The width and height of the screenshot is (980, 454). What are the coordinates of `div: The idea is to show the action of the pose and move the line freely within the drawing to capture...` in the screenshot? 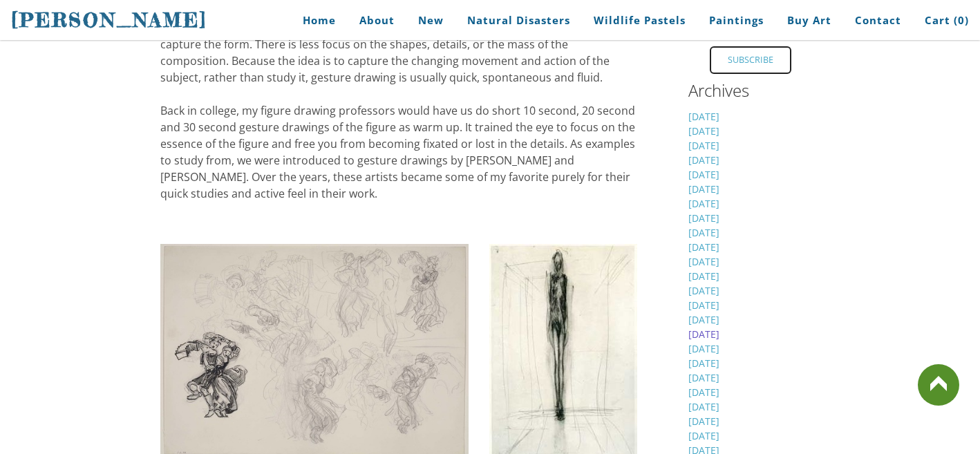 It's located at (399, 119).